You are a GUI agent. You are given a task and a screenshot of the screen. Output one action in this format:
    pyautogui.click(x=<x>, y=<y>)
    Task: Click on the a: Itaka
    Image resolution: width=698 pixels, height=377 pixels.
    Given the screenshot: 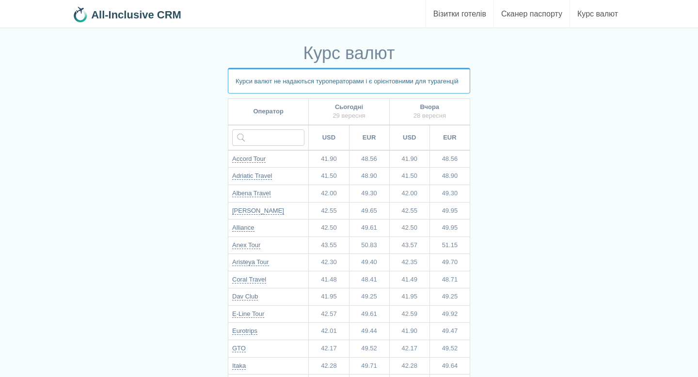 What is the action you would take?
    pyautogui.click(x=239, y=366)
    